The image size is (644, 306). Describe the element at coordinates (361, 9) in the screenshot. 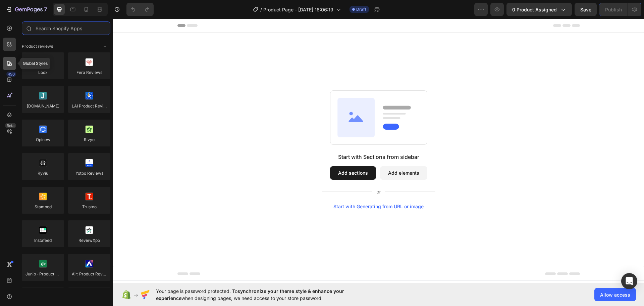

I see `span: Draft` at that location.